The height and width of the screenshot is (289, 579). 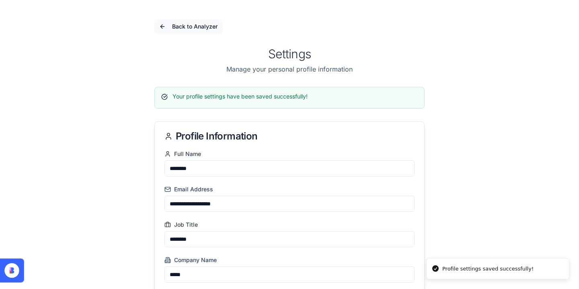 What do you see at coordinates (188, 27) in the screenshot?
I see `a: Back to Analyzer` at bounding box center [188, 27].